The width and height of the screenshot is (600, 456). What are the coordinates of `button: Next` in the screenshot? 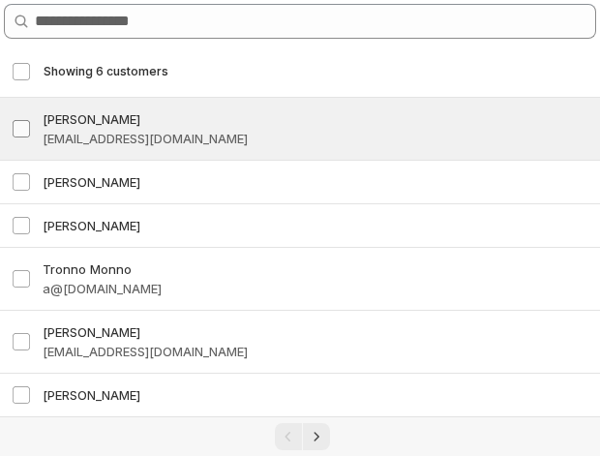 It's located at (316, 436).